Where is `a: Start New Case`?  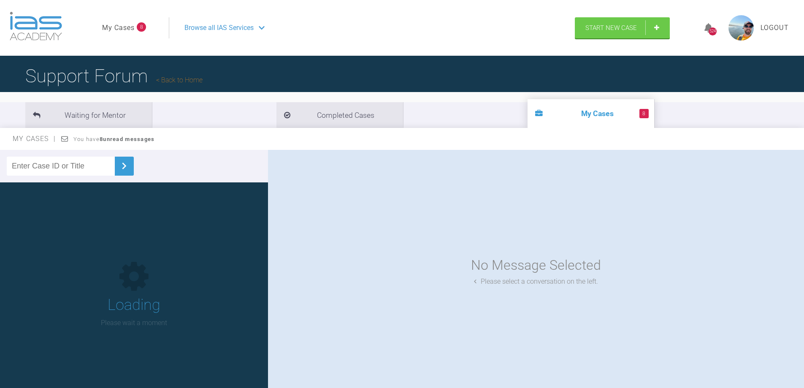
a: Start New Case is located at coordinates (622, 28).